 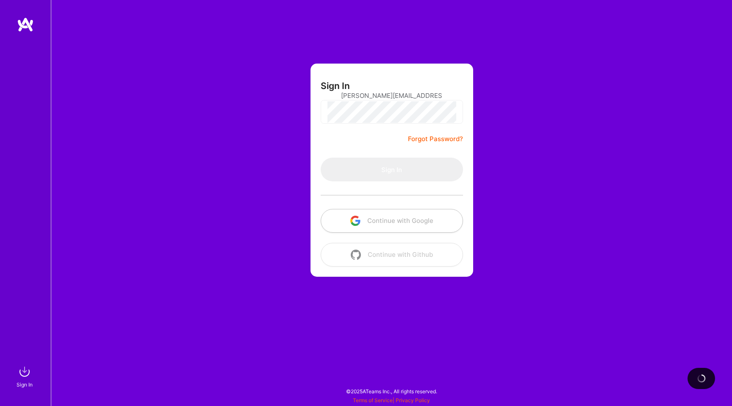 I want to click on a: Terms of Service, so click(x=373, y=400).